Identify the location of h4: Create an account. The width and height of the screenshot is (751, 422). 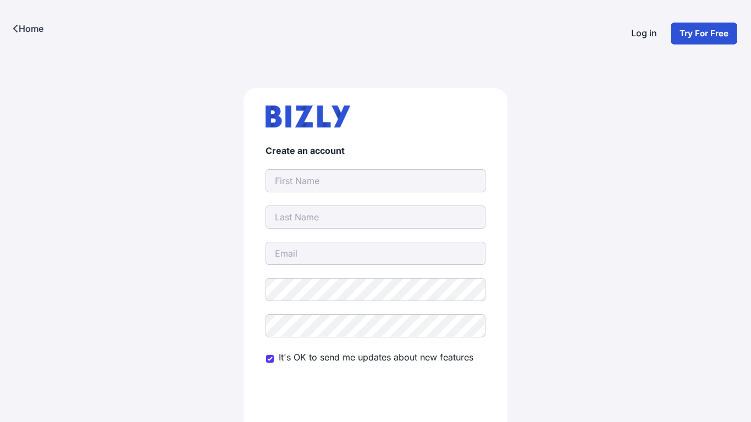
(375, 151).